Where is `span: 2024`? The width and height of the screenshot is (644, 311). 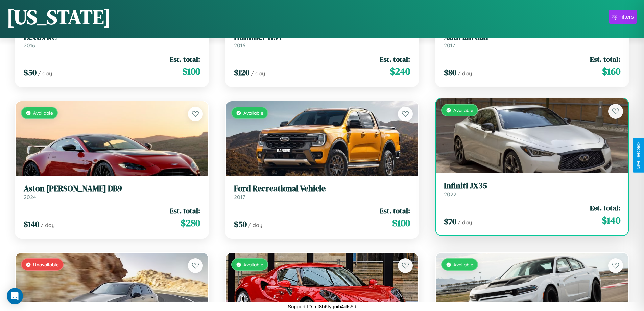
span: 2024 is located at coordinates (30, 197).